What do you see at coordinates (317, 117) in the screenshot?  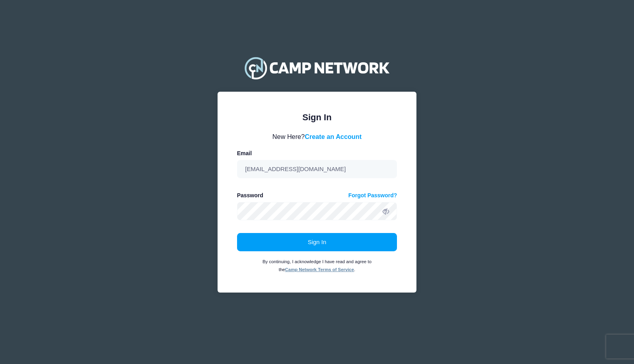 I see `div: Sign In` at bounding box center [317, 117].